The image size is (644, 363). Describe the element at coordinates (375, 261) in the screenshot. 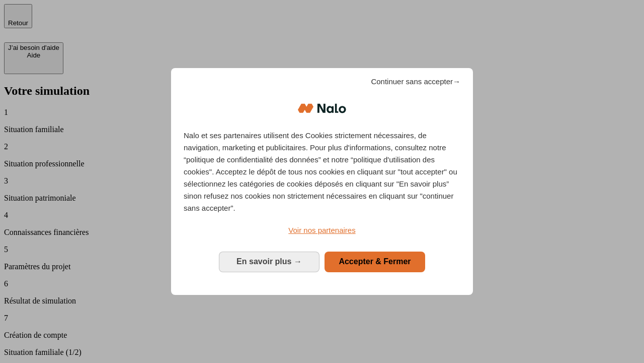

I see `span: Accepter & Fermer` at that location.